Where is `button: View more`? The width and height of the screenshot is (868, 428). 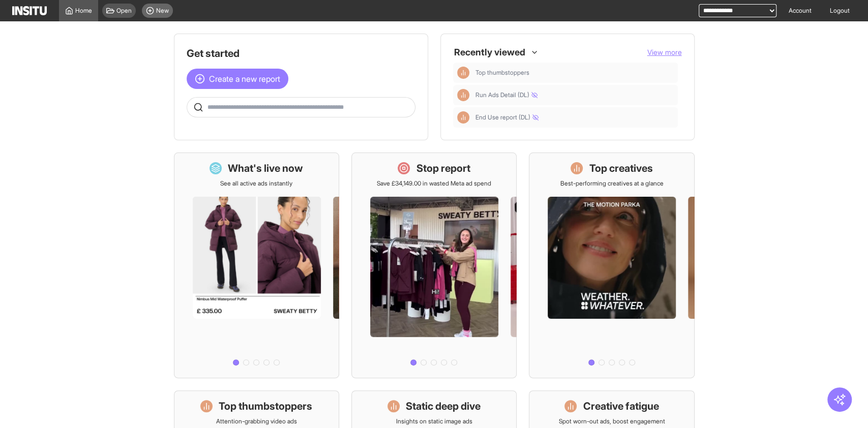 button: View more is located at coordinates (664, 52).